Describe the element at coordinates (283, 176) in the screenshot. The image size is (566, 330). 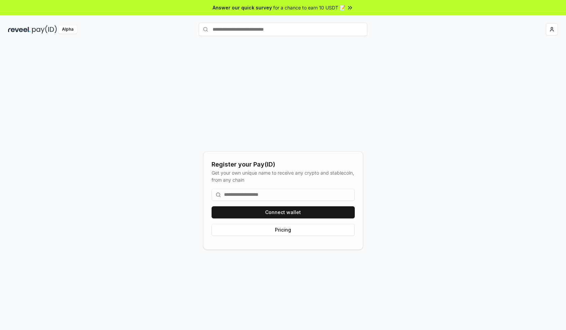
I see `div: Get your own unique name to receive any crypto and stablecoin, from any chain` at that location.